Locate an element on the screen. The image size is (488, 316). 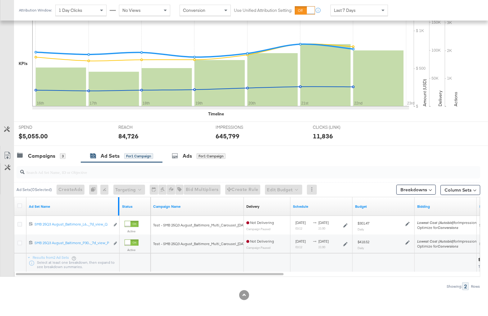
a: Your campaign name. is located at coordinates (197, 206).